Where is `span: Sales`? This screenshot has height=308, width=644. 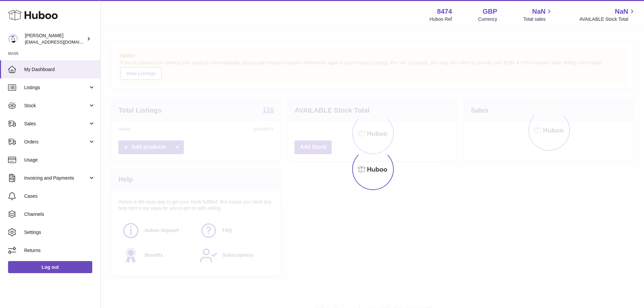
span: Sales is located at coordinates (56, 124).